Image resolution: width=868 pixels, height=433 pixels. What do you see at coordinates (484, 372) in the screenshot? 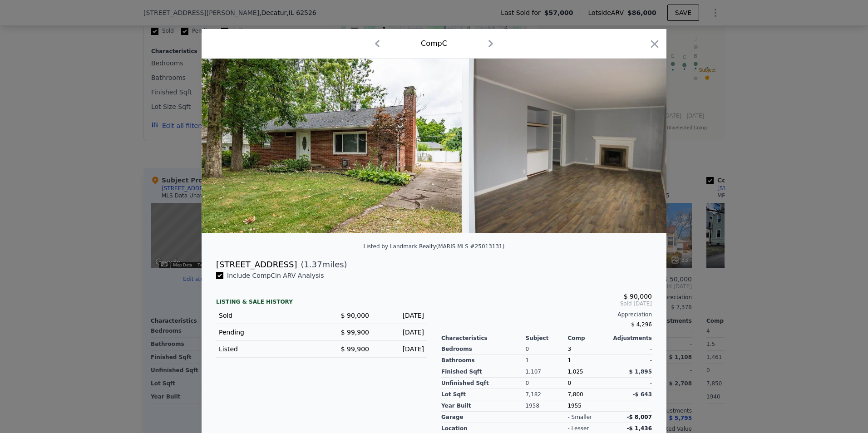
I see `div: Finished Sqft` at bounding box center [484, 372].